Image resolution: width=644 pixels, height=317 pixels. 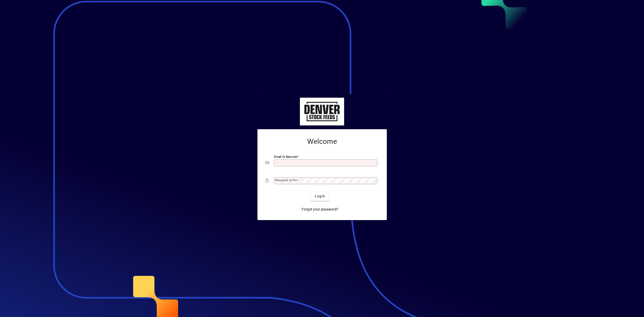 I want to click on span: Forgot your password?, so click(x=320, y=209).